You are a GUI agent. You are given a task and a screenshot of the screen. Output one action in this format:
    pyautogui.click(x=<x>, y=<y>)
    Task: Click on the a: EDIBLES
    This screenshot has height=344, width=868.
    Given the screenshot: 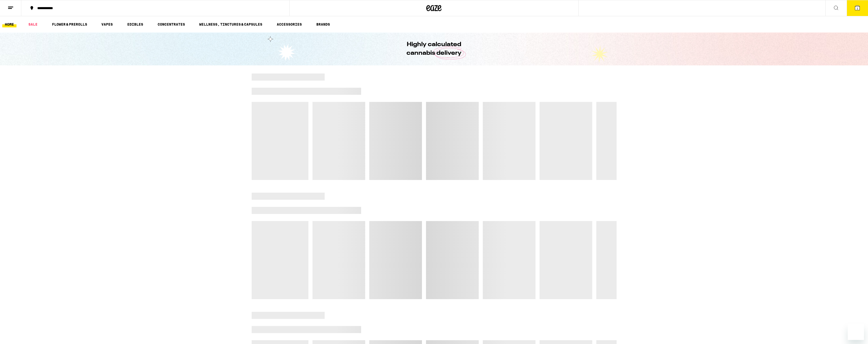 What is the action you would take?
    pyautogui.click(x=135, y=25)
    